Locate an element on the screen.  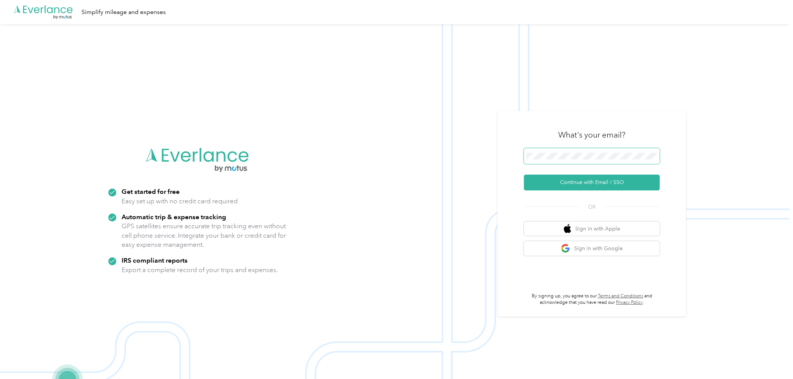
p: GPS satellites ensure accurate trip tracking even without cell phone service. Integrate your bank... is located at coordinates (204, 235).